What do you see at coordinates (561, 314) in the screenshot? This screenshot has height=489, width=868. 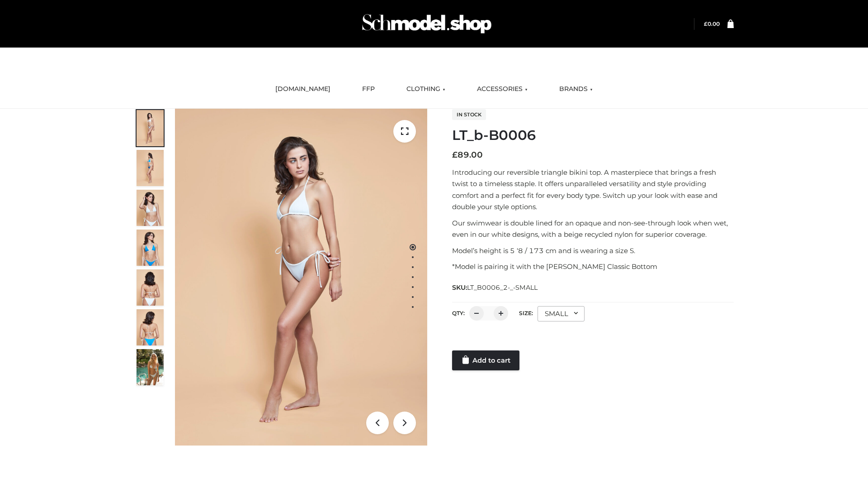 I see `div: SMALL` at bounding box center [561, 314].